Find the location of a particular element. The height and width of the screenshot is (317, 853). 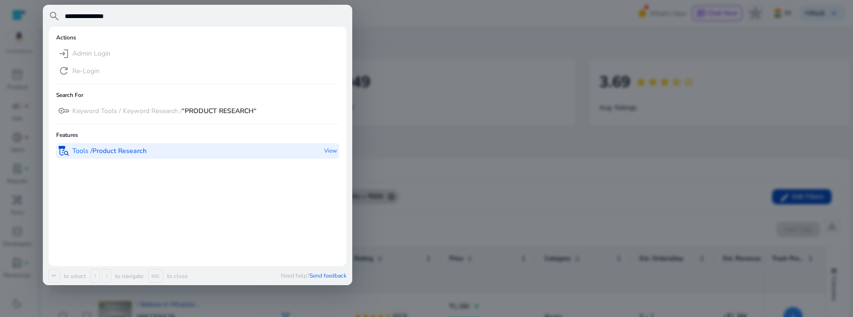

h6: Actions is located at coordinates (66, 38).